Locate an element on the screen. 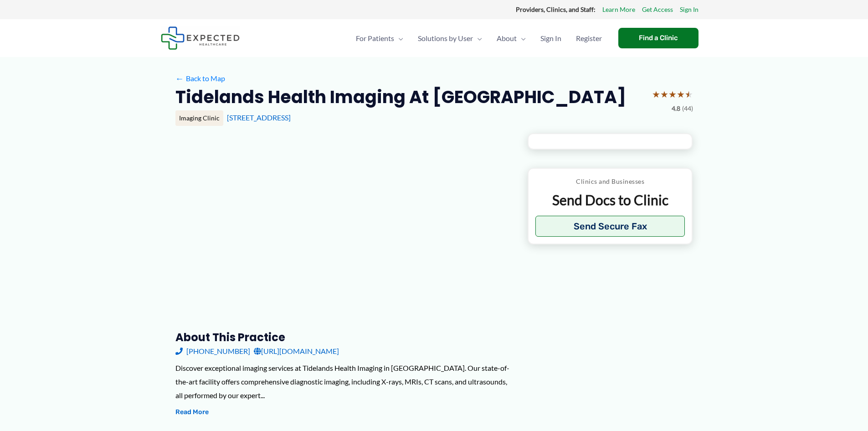  img: Expected Healthcare Logo - side, dark font, small is located at coordinates (200, 38).